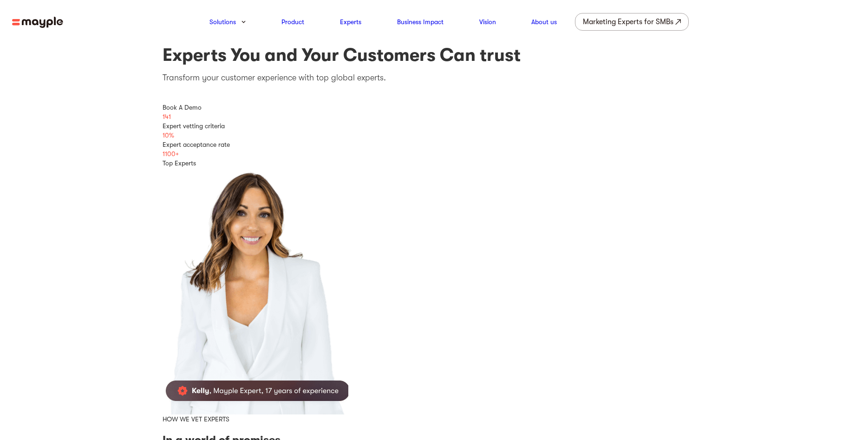  What do you see at coordinates (434, 418) in the screenshot?
I see `div: HOW WE VET EXPERTS` at bounding box center [434, 418].